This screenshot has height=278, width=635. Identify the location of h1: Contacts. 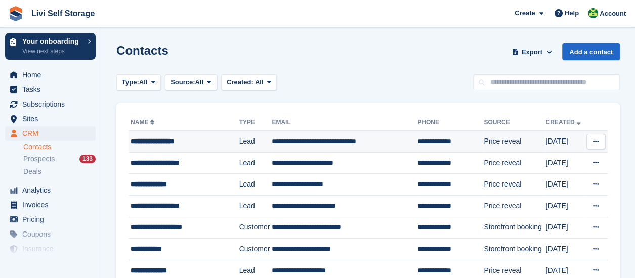
(142, 50).